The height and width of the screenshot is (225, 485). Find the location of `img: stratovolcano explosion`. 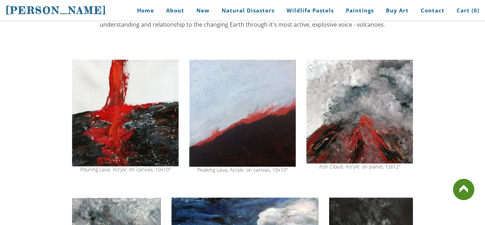

img: stratovolcano explosion is located at coordinates (360, 112).